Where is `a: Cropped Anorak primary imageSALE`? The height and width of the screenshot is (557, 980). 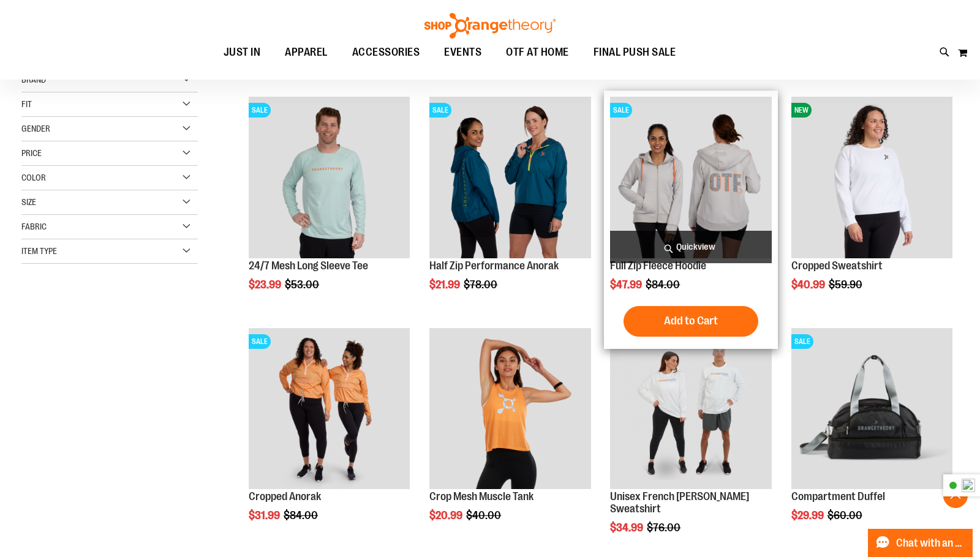 a: Cropped Anorak primary imageSALE is located at coordinates (329, 410).